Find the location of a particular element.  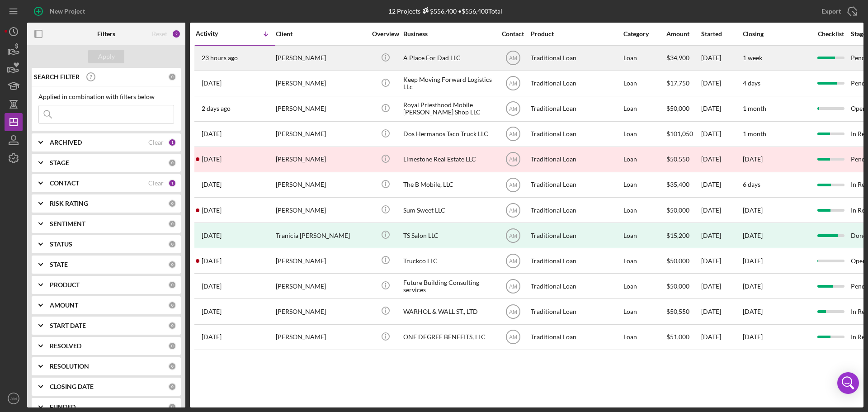

div: Limestone Real Estate LLC is located at coordinates (449, 160).